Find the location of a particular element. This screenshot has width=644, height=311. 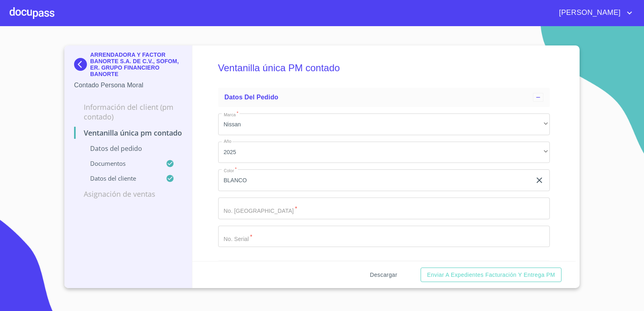

div: ARRENDADORA Y FACTOR BANORTE S.A. DE C.V., SOFOM, ER. GRUPO FINANCIERO BANORTE is located at coordinates (128, 66).